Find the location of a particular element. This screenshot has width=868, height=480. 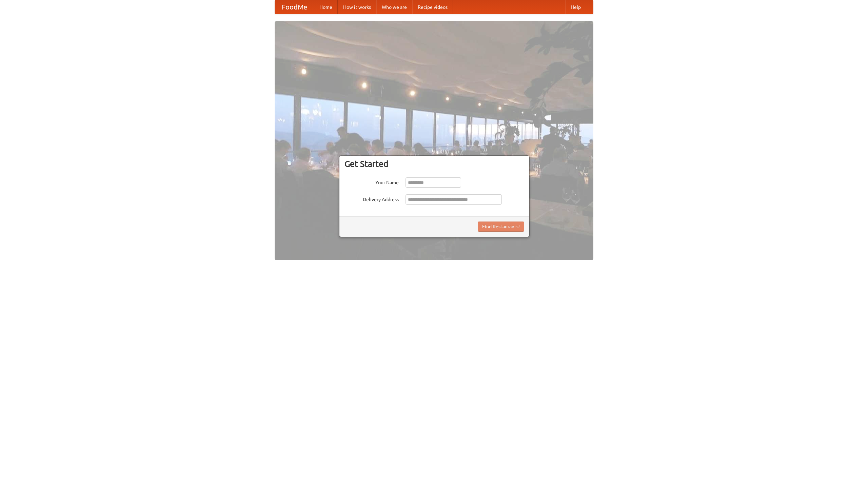

a: FoodMe is located at coordinates (294, 7).